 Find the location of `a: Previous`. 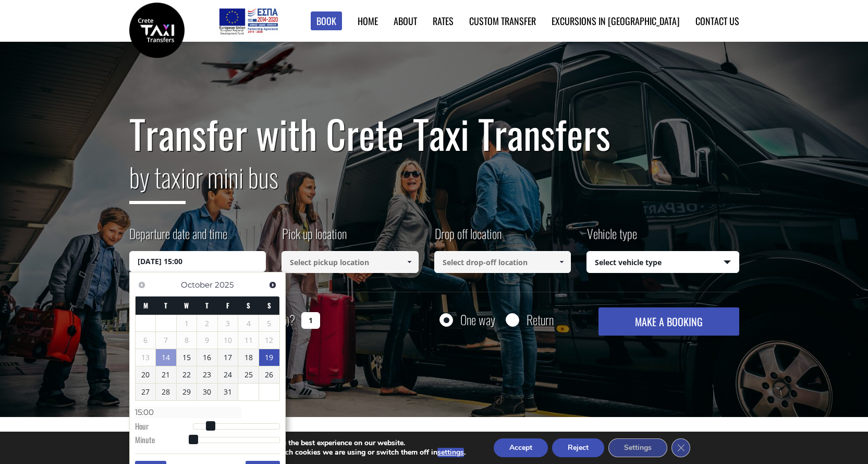

a: Previous is located at coordinates (142, 284).